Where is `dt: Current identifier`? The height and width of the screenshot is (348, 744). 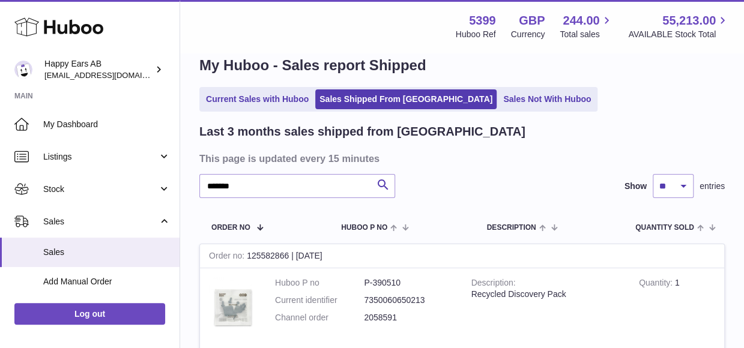 dt: Current identifier is located at coordinates (320, 300).